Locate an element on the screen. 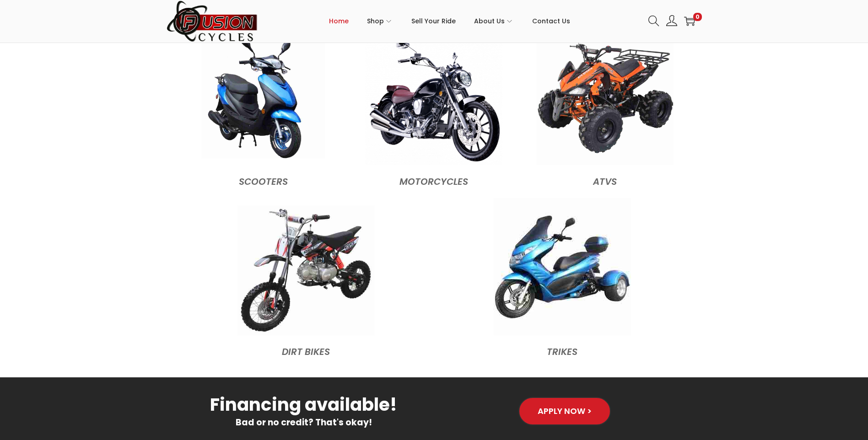  figcaption: Dirt Bikes is located at coordinates (306, 349).